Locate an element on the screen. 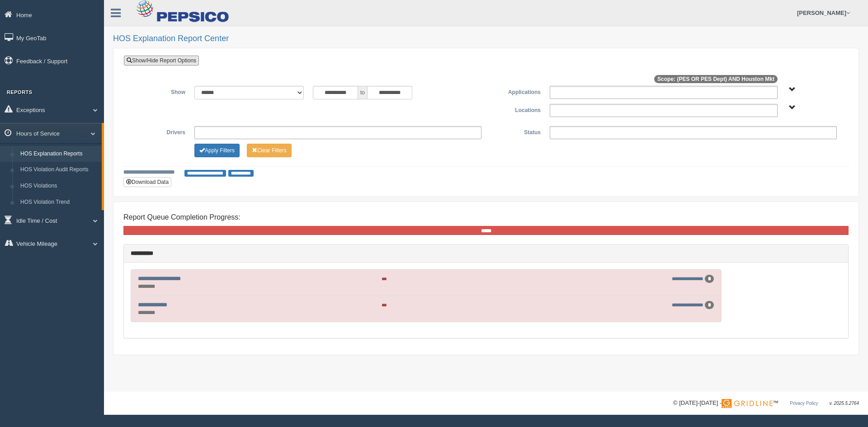 Image resolution: width=868 pixels, height=427 pixels. label: Locations is located at coordinates (515, 109).